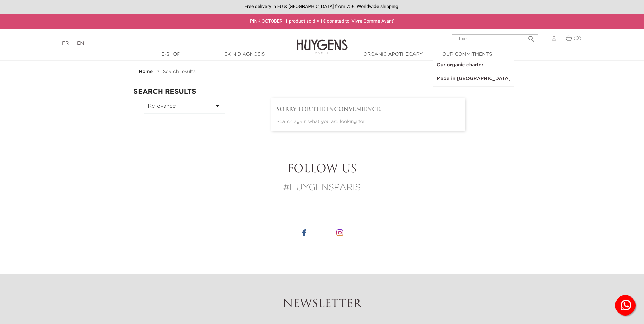 The height and width of the screenshot is (324, 644). What do you see at coordinates (495, 39) in the screenshot?
I see `input: Search` at bounding box center [495, 39].